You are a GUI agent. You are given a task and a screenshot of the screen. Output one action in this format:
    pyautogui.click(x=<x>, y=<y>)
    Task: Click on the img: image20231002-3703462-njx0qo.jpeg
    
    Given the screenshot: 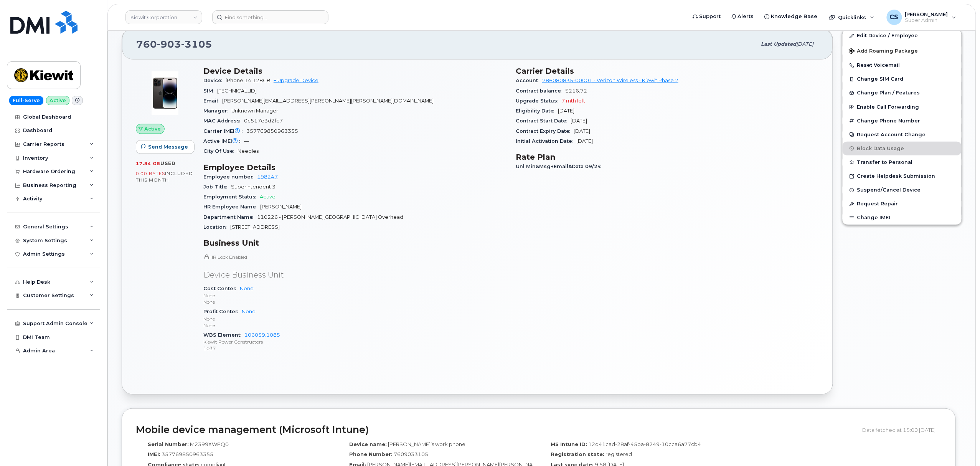 What is the action you would take?
    pyautogui.click(x=165, y=93)
    